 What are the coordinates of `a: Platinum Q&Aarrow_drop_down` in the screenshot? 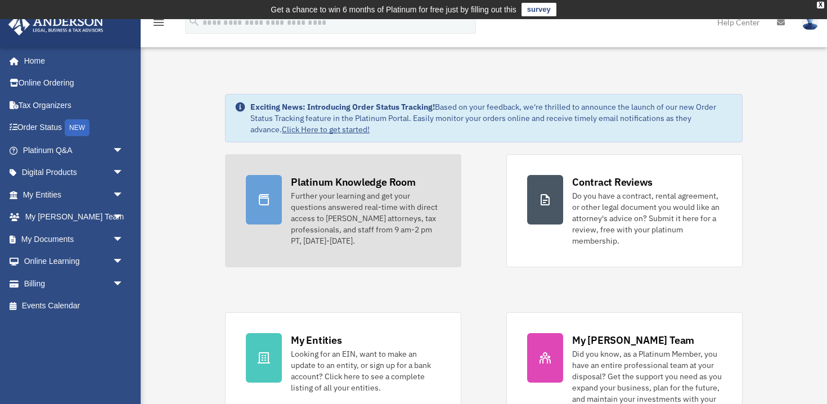 It's located at (74, 150).